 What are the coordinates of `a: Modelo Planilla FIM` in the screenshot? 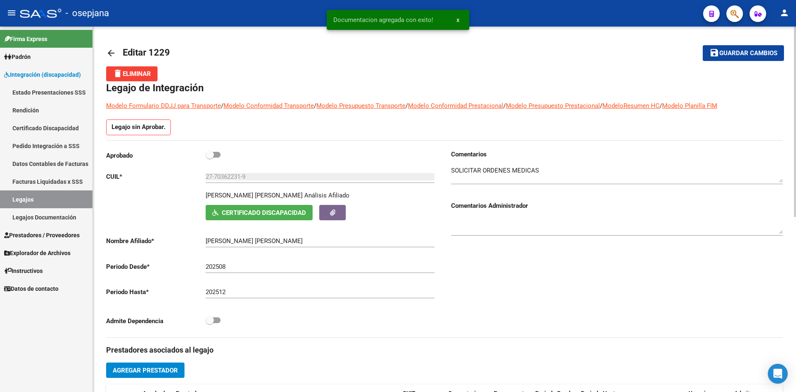 It's located at (689, 106).